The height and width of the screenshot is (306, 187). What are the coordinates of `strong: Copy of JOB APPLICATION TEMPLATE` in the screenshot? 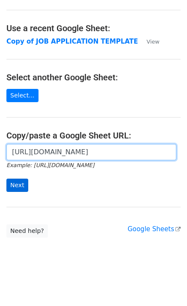 It's located at (72, 41).